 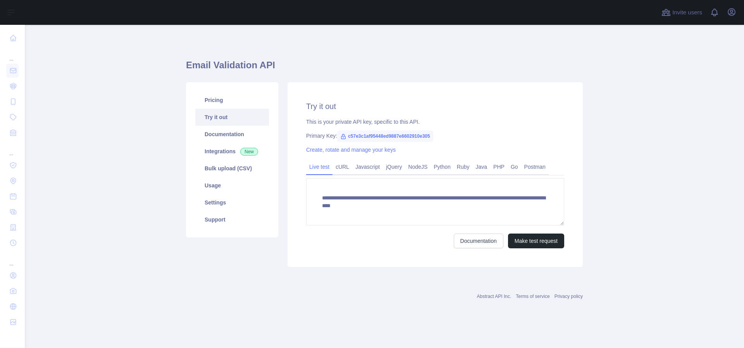 I want to click on div: This is your private API key, specific to this API., so click(x=435, y=122).